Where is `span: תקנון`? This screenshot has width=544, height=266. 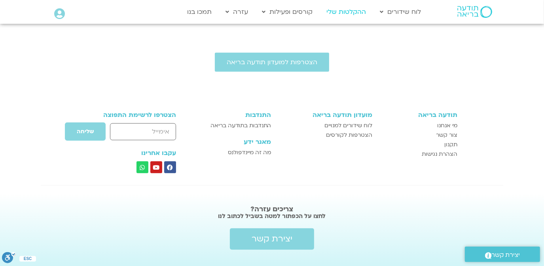 span: תקנון is located at coordinates (451, 145).